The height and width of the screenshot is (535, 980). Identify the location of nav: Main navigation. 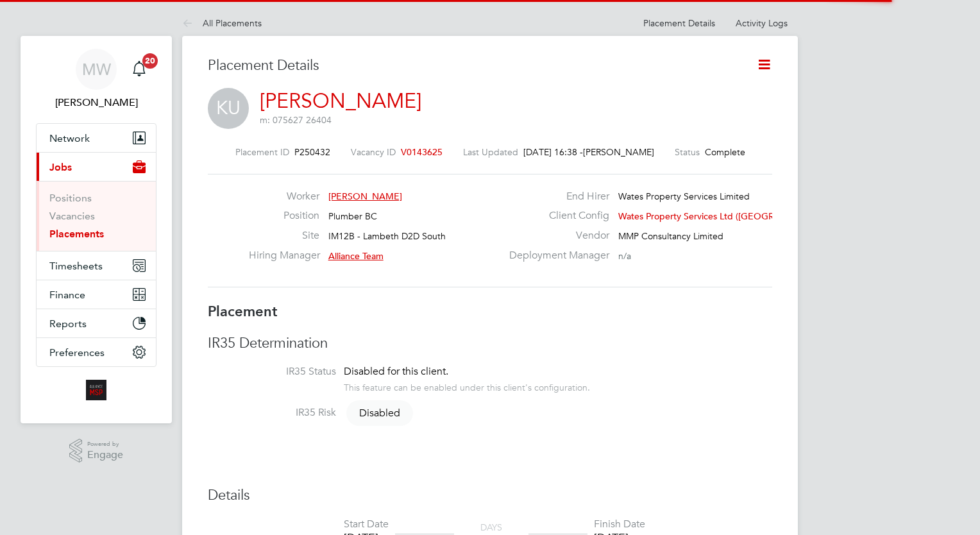
(96, 229).